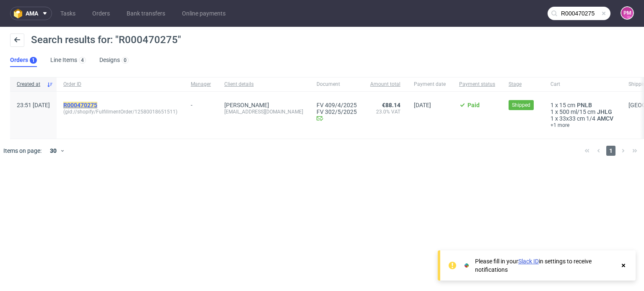 The image size is (644, 291). Describe the element at coordinates (545, 266) in the screenshot. I see `div: Please fill in your in settings to receive notifications` at that location.